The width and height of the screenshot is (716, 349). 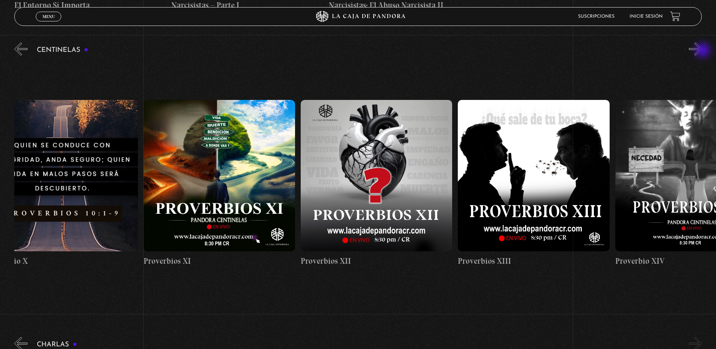 What do you see at coordinates (21, 49) in the screenshot?
I see `button: Previous` at bounding box center [21, 49].